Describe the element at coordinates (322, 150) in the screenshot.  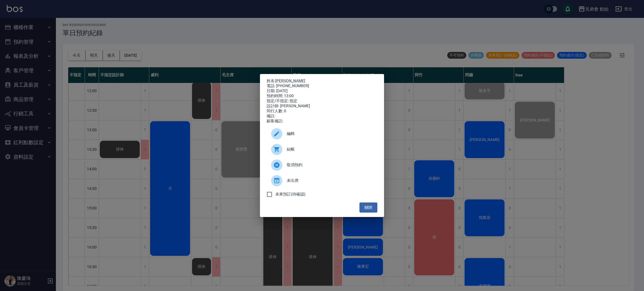
I see `div: 結帳` at that location.